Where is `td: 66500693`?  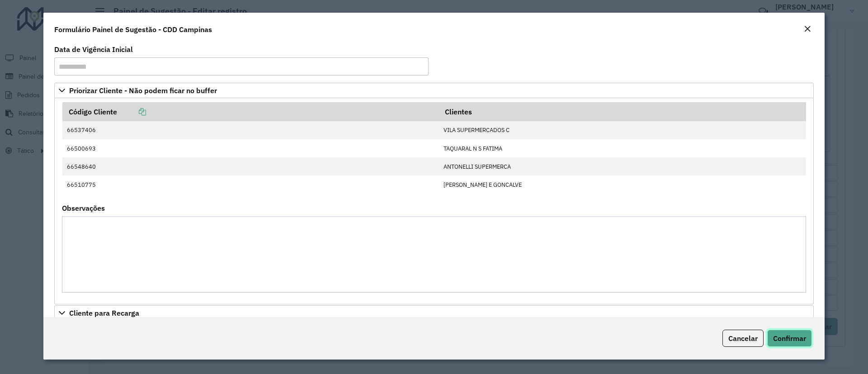 td: 66500693 is located at coordinates (251, 148).